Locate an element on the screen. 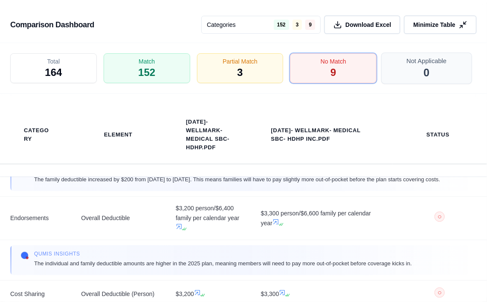 Image resolution: width=487 pixels, height=302 pixels. span: The individual and family deductible amounts are higher in the 2025 plan, meaning members will ne... is located at coordinates (223, 263).